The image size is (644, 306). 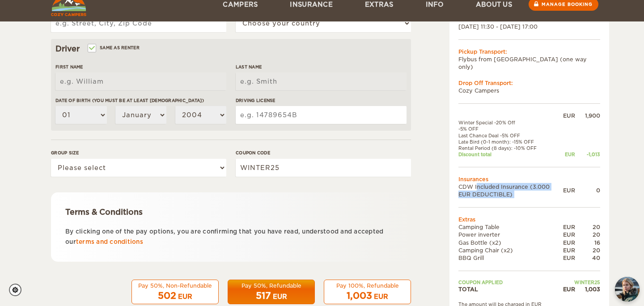 I want to click on div: 0, so click(x=588, y=190).